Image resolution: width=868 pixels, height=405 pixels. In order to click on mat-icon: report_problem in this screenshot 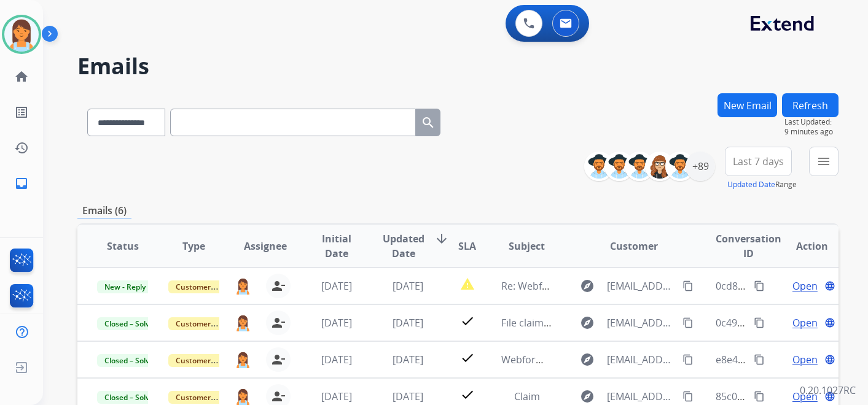, I will do `click(467, 284)`.